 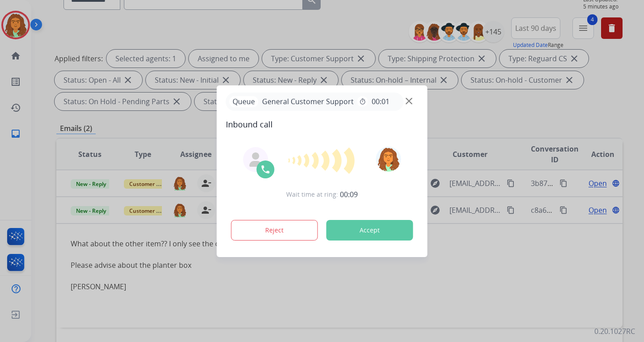 What do you see at coordinates (244, 102) in the screenshot?
I see `p: Queue` at bounding box center [244, 102].